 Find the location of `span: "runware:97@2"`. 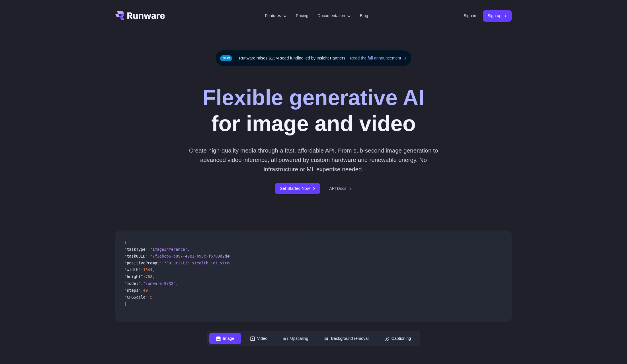

span: "runware:97@2" is located at coordinates (159, 284).